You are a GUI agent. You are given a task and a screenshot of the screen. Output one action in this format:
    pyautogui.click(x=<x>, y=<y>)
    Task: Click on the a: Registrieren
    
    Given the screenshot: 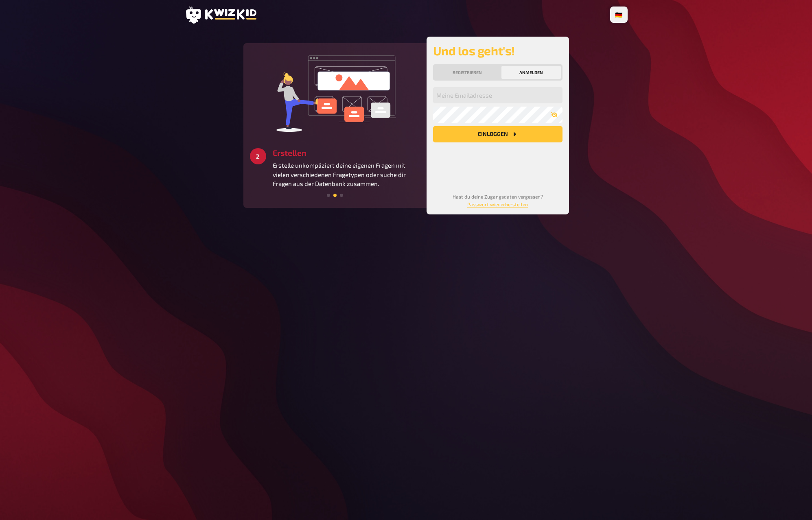 What is the action you would take?
    pyautogui.click(x=468, y=72)
    